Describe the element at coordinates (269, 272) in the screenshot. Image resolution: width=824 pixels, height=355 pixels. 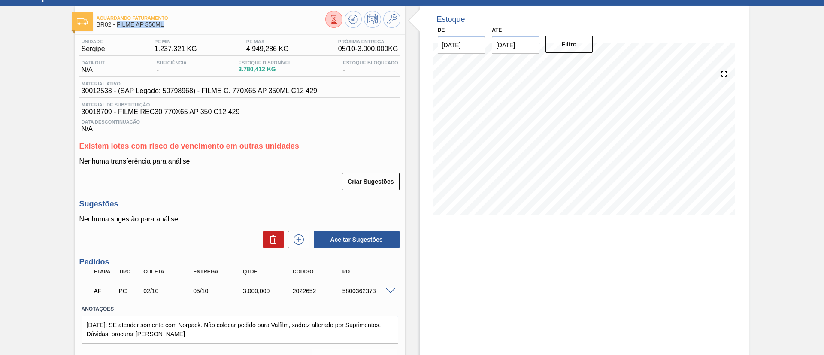
I see `div: Qtde` at that location.